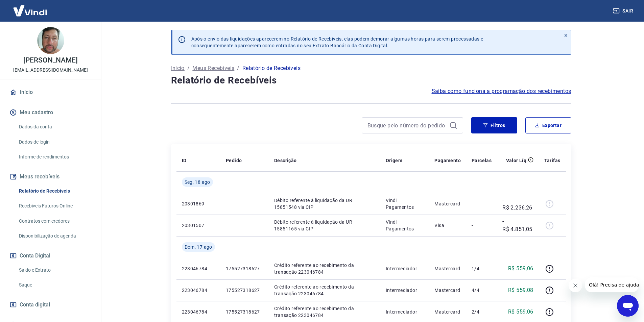 Image resolution: width=644 pixels, height=322 pixels. Describe the element at coordinates (482, 269) in the screenshot. I see `p: 1/4` at that location.